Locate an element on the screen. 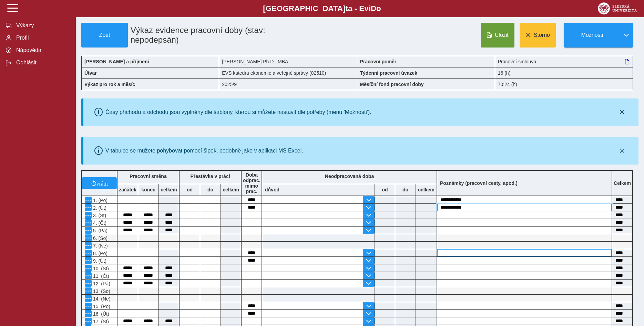 Image resolution: width=644 pixels, height=326 pixels. b: Týdenní pracovní úvazek is located at coordinates (388, 73).